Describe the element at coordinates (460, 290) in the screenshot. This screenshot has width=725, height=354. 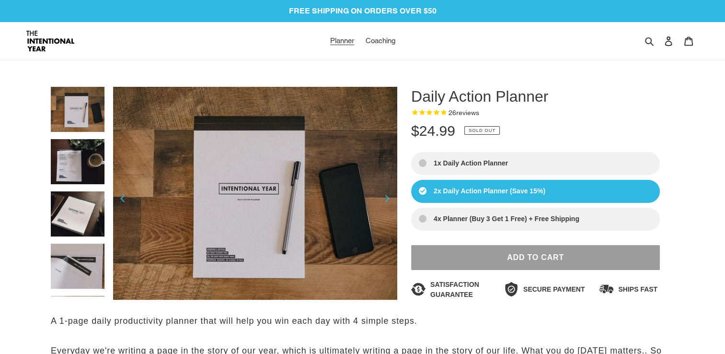
I see `span: Satisfaction Guarantee` at that location.